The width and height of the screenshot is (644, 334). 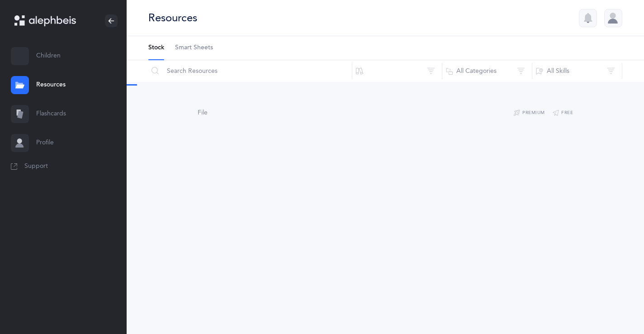 I want to click on input: Search Resources, so click(x=250, y=71).